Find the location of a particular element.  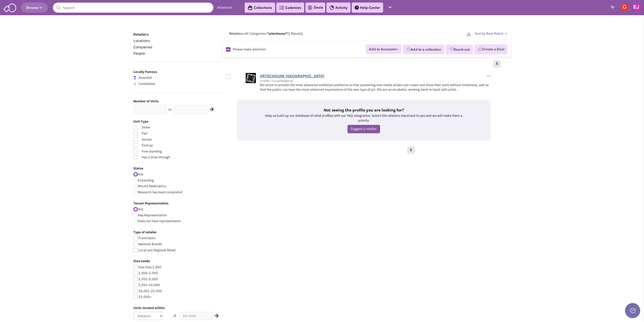

img: SmartAdmin is located at coordinates (10, 7).